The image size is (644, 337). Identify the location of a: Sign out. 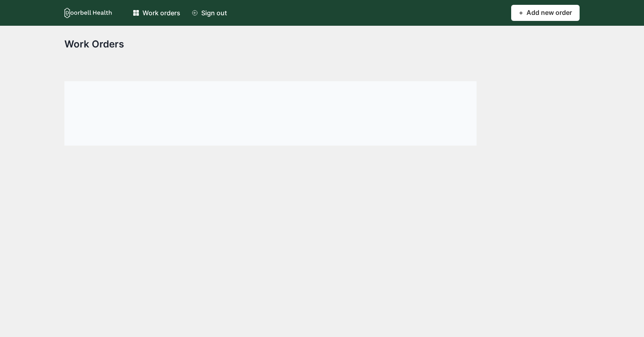
(210, 13).